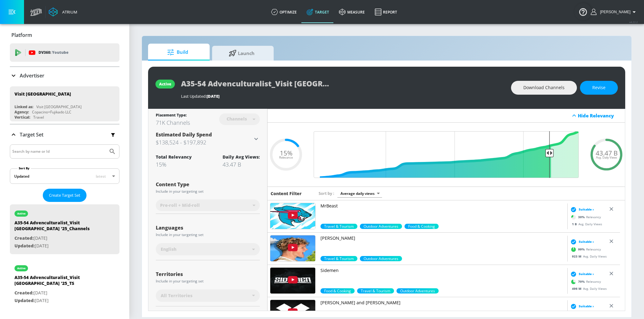 The height and width of the screenshot is (319, 644). I want to click on div: Copacino+Fujikado LLC, so click(52, 112).